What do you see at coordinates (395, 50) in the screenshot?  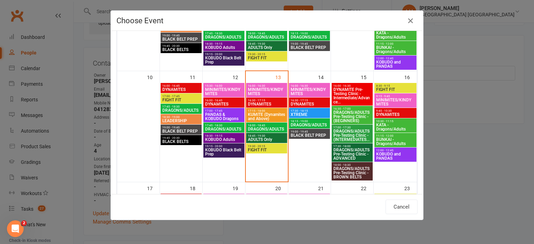 I see `span: BUNKAI - Dragons/Adults` at bounding box center [395, 50].